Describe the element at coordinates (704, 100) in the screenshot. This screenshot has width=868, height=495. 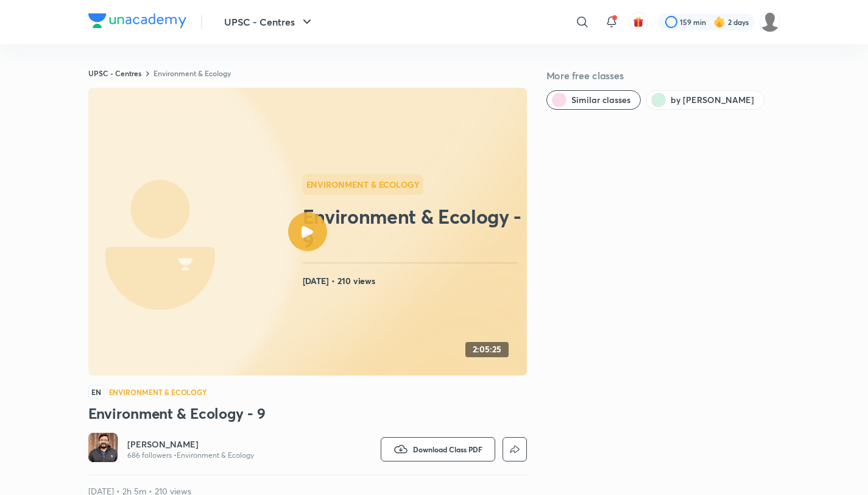
I see `button: by Apurva Mehrotra` at that location.